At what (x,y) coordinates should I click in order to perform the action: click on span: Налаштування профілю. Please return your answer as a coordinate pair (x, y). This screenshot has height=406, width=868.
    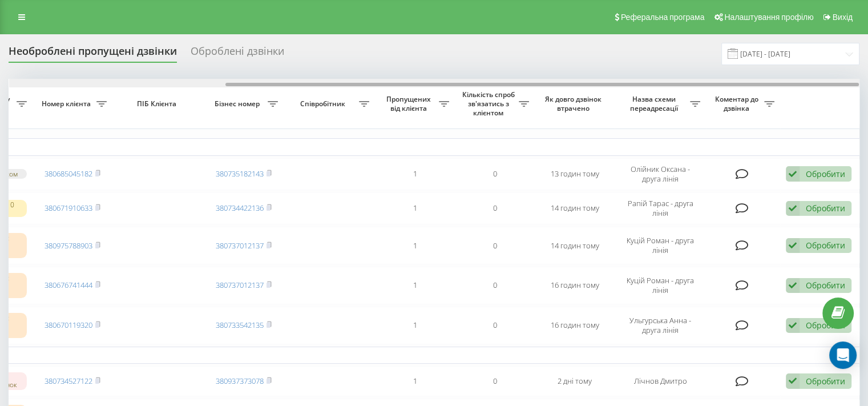
    Looking at the image, I should click on (769, 17).